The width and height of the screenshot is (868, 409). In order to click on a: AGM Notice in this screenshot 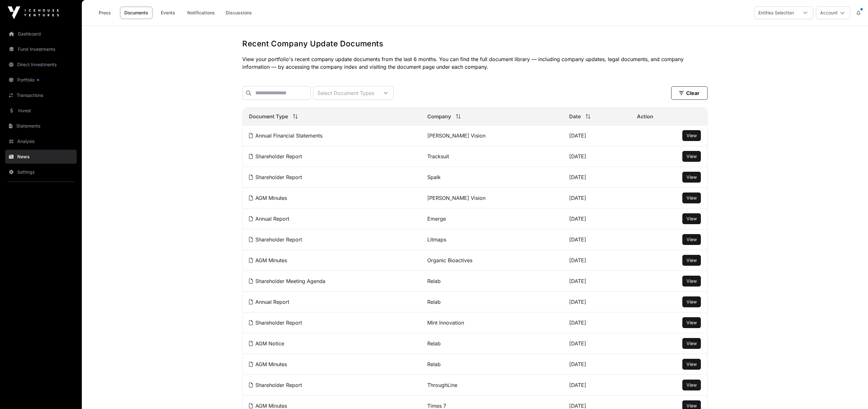, I will do `click(267, 343)`.